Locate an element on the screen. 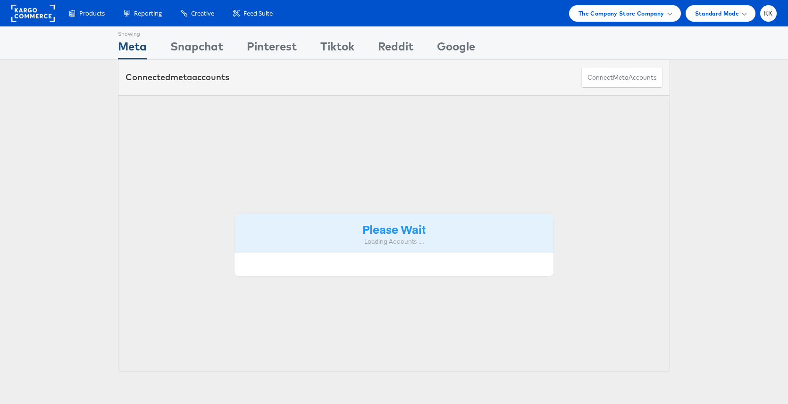 This screenshot has height=404, width=788. div: Loading Accounts .... is located at coordinates (394, 242).